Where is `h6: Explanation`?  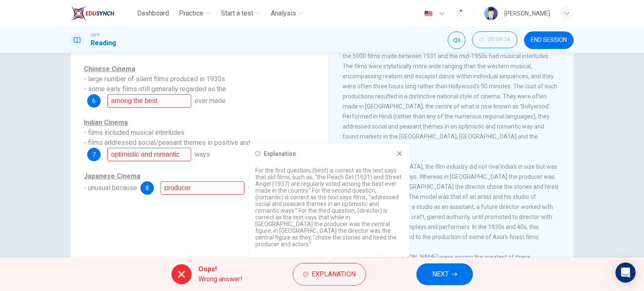
h6: Explanation is located at coordinates (280, 154).